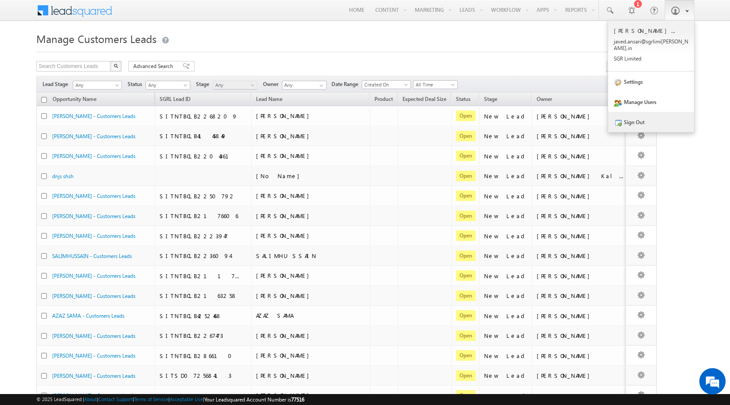 Image resolution: width=730 pixels, height=405 pixels. Describe the element at coordinates (57, 84) in the screenshot. I see `span: Lead Stage` at that location.